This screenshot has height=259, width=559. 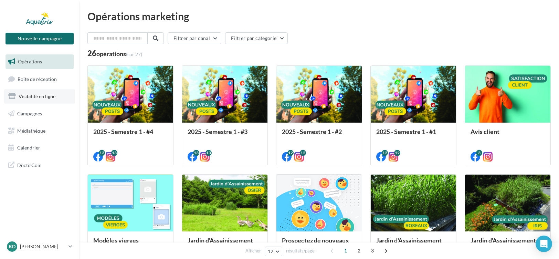 I want to click on span: Campagnes, so click(x=30, y=113).